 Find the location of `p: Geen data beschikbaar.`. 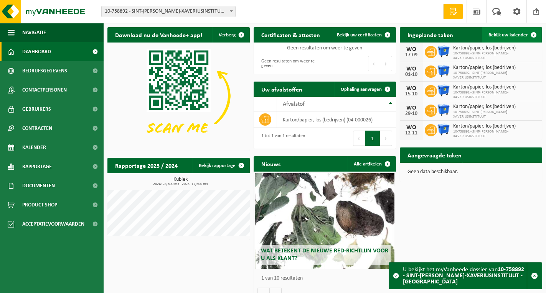

p: Geen data beschikbaar. is located at coordinates (470, 172).